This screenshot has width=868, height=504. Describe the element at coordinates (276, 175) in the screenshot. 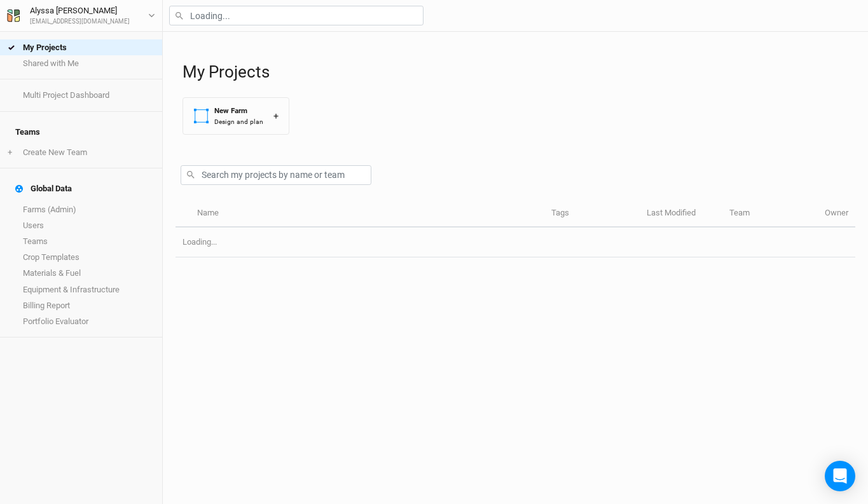

I see `input: Search my projects by name or team` at that location.